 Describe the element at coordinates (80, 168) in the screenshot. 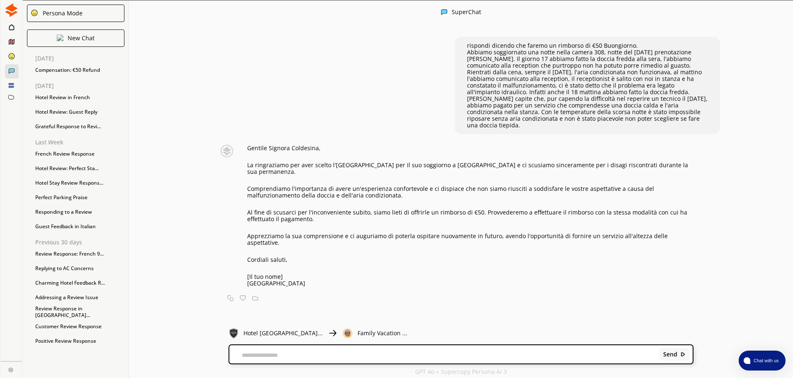

I see `div: Hotel Review: Perfect Sta...` at that location.